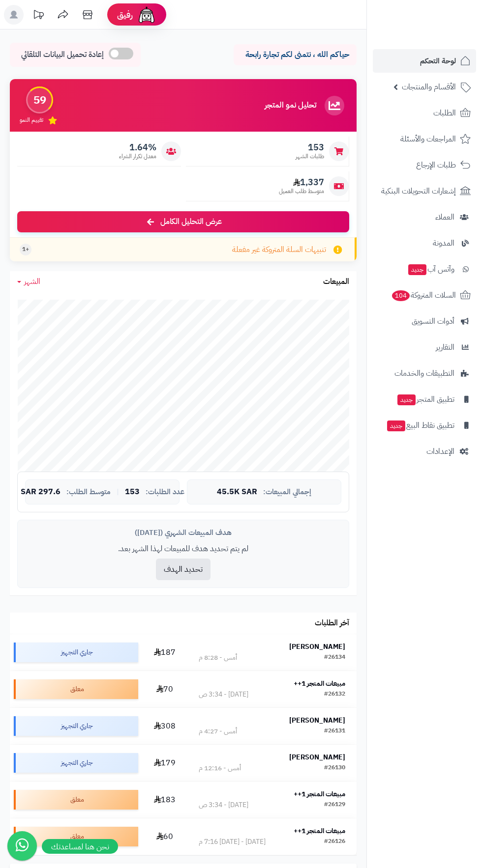 The image size is (482, 868). I want to click on td: 70, so click(165, 689).